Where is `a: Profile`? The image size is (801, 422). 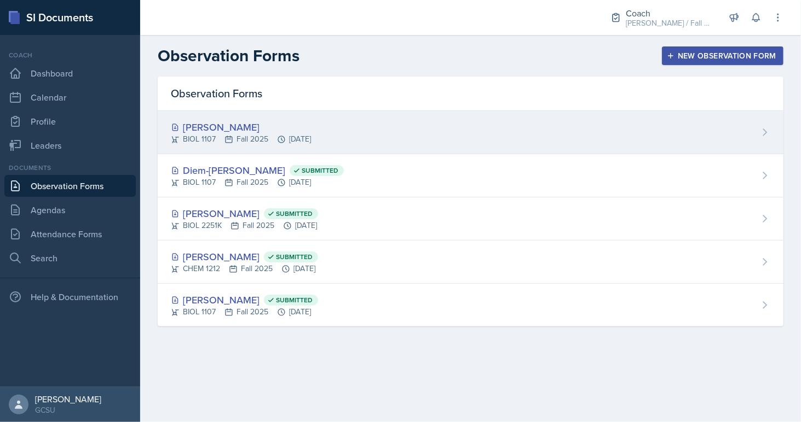 a: Profile is located at coordinates (70, 121).